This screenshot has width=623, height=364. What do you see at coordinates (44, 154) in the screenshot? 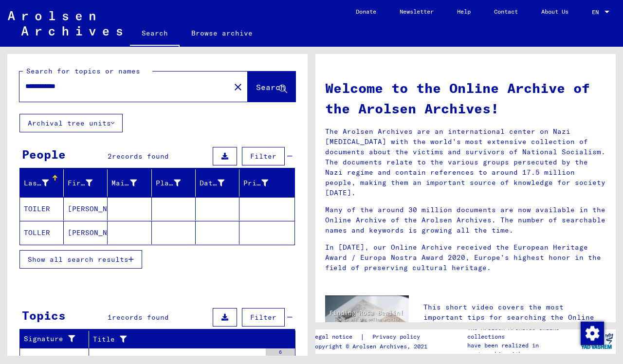
I see `div: People` at bounding box center [44, 154].